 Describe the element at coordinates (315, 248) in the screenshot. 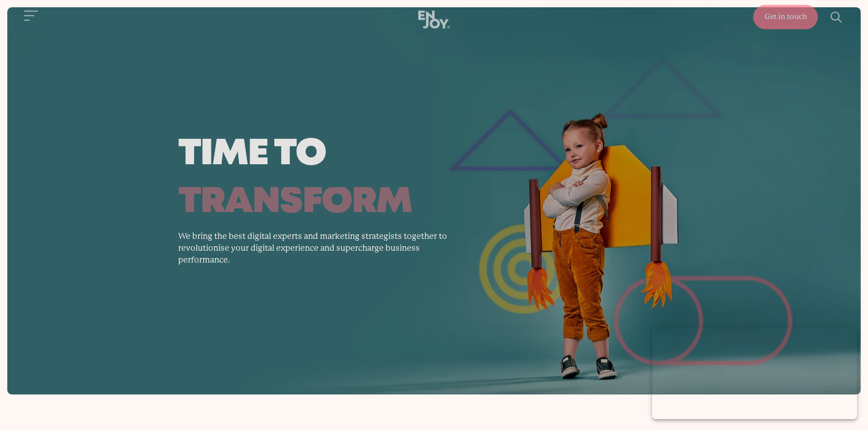

I see `p: We bring the best digital experts and marketing strategists together to revolutionise your digita...` at that location.